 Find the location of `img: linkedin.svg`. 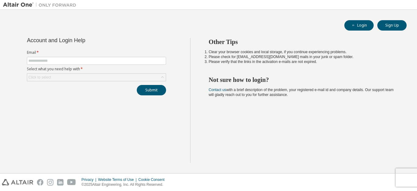

img: linkedin.svg is located at coordinates (60, 182).